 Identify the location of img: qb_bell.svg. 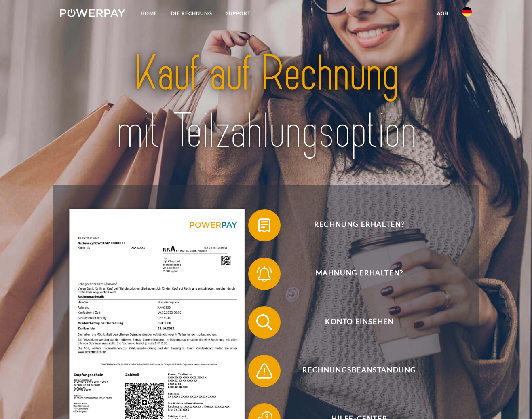
(264, 274).